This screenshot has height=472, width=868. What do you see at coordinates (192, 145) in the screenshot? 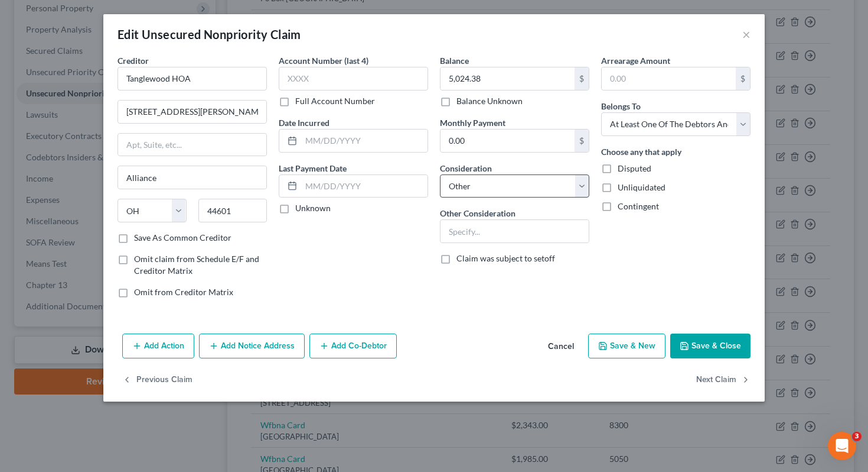
I see `input: Apt, Suite, etc...` at bounding box center [192, 145].